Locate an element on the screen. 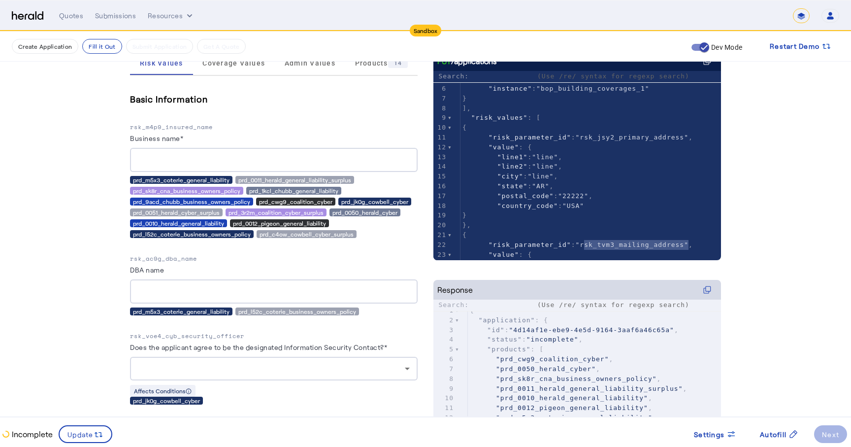 The width and height of the screenshot is (851, 447). div: 4 is located at coordinates (444, 339).